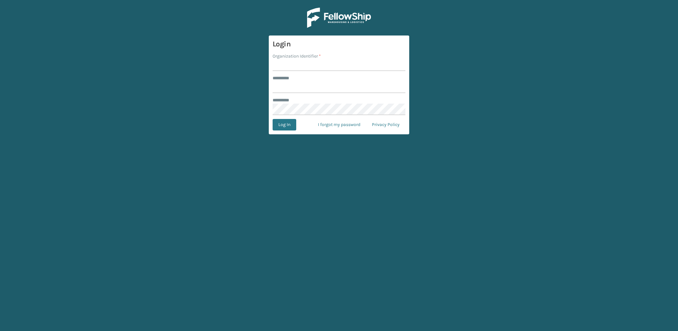 Image resolution: width=678 pixels, height=331 pixels. What do you see at coordinates (386, 125) in the screenshot?
I see `a: Privacy Policy` at bounding box center [386, 125].